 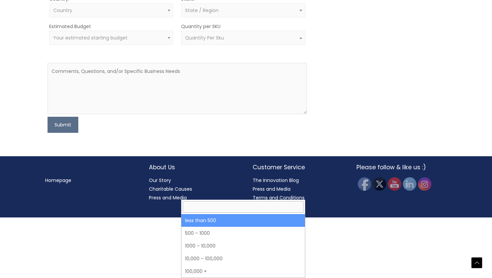 I want to click on span: Your estimated starting budget, so click(x=90, y=38).